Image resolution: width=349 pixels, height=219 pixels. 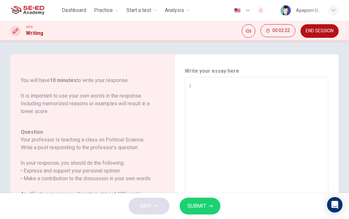 I want to click on b: 10 minutes, so click(x=63, y=80).